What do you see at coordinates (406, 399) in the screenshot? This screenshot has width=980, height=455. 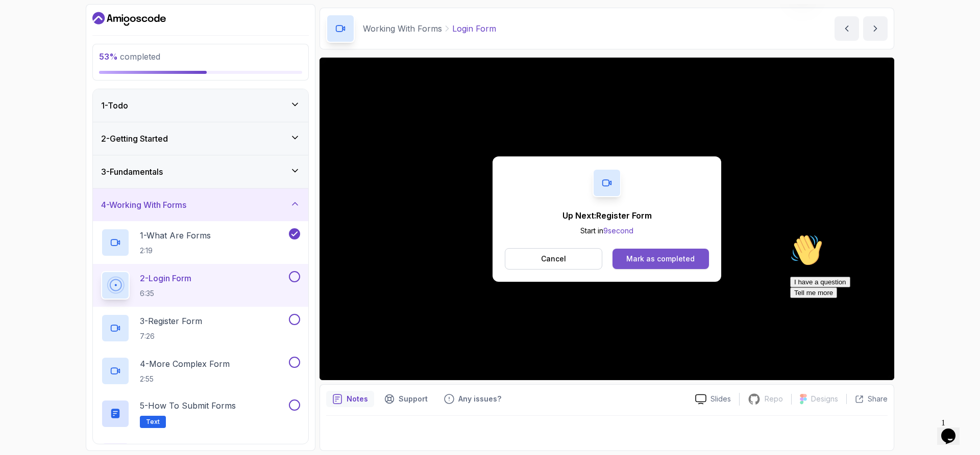 I see `button: Support button` at bounding box center [406, 399].